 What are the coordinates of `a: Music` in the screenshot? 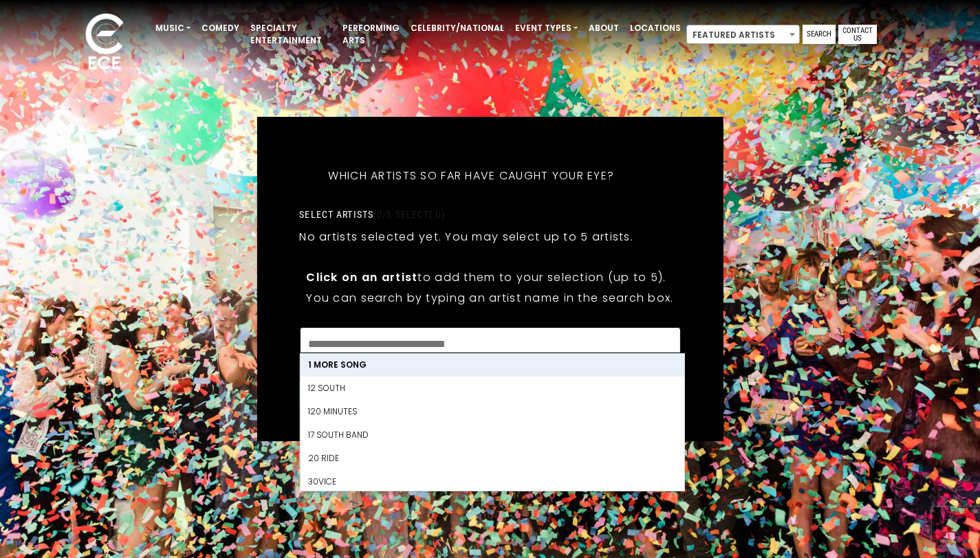 It's located at (173, 28).